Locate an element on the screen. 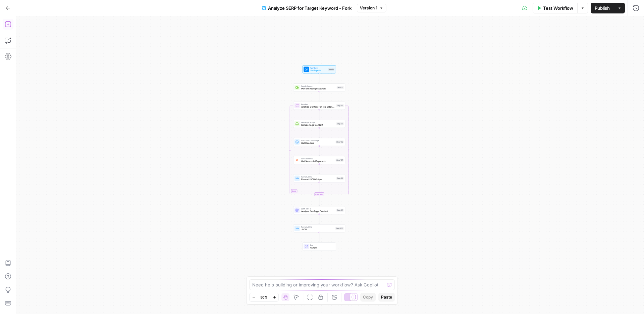 This screenshot has width=644, height=314. div: Format JSONFormat JSON OutputStep 96 is located at coordinates (319, 178).